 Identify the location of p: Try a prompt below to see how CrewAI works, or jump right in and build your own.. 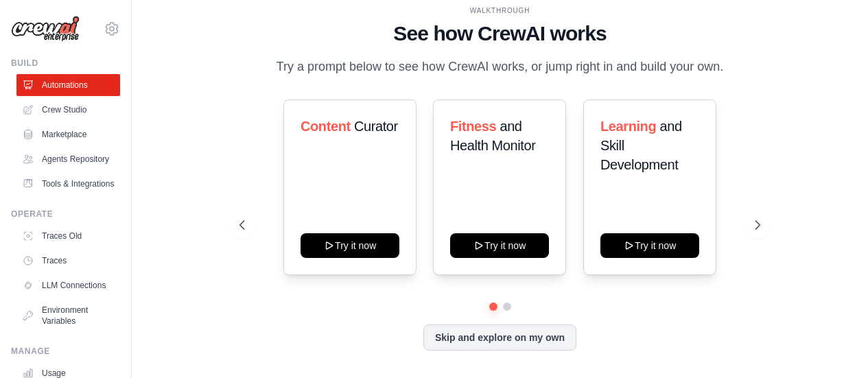
(501, 66).